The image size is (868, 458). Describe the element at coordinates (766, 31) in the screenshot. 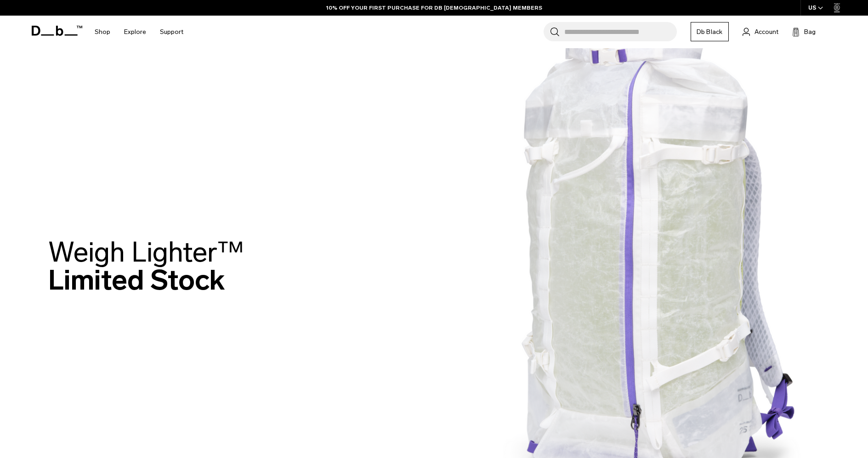

I see `span: Account` at that location.